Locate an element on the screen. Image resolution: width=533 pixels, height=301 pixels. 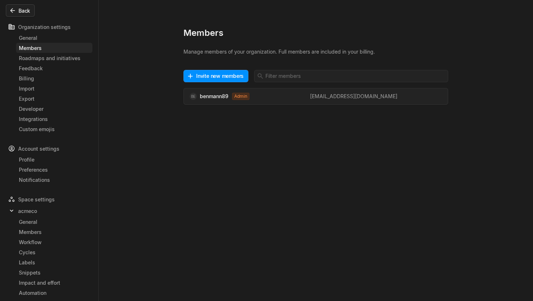
div: Admin is located at coordinates (241, 96).